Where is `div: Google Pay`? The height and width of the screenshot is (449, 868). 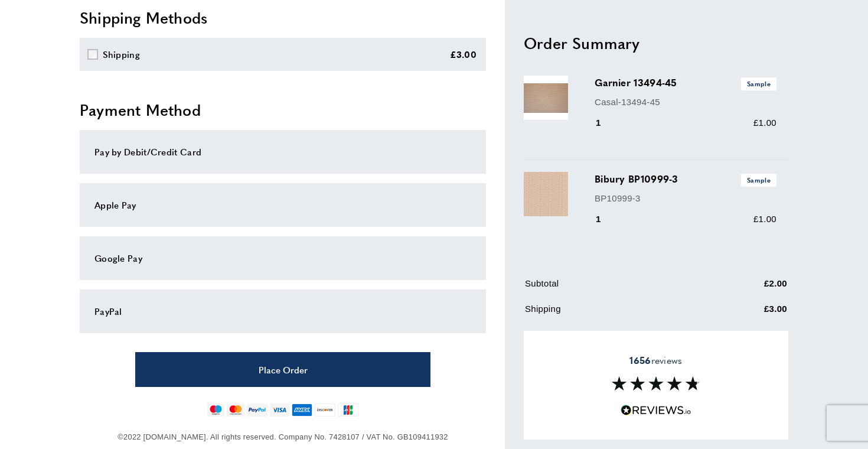 div: Google Pay is located at coordinates (283, 258).